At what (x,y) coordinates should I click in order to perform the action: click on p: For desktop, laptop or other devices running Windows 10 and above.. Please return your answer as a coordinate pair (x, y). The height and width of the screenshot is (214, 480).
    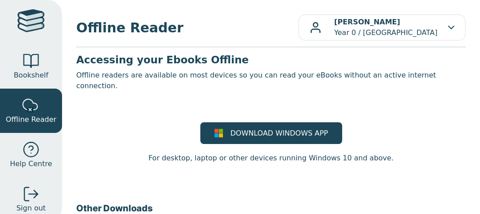
    Looking at the image, I should click on (271, 158).